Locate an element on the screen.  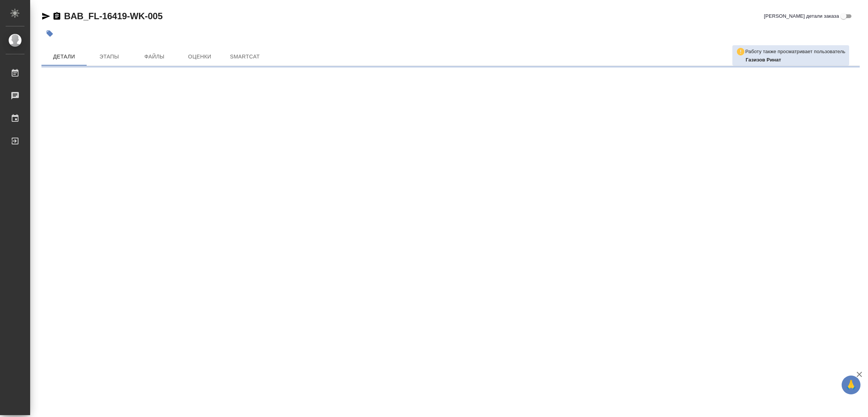
span: Этапы is located at coordinates (109, 57).